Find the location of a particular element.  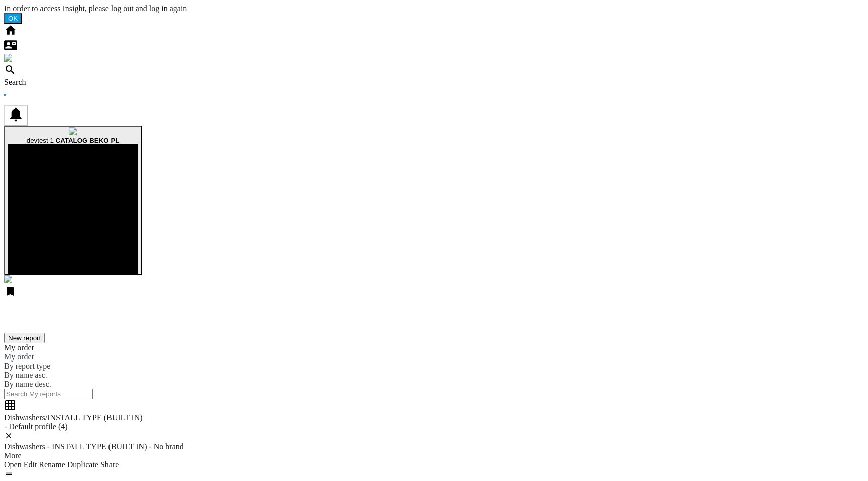

div: - Default profile (4) is located at coordinates (434, 427).